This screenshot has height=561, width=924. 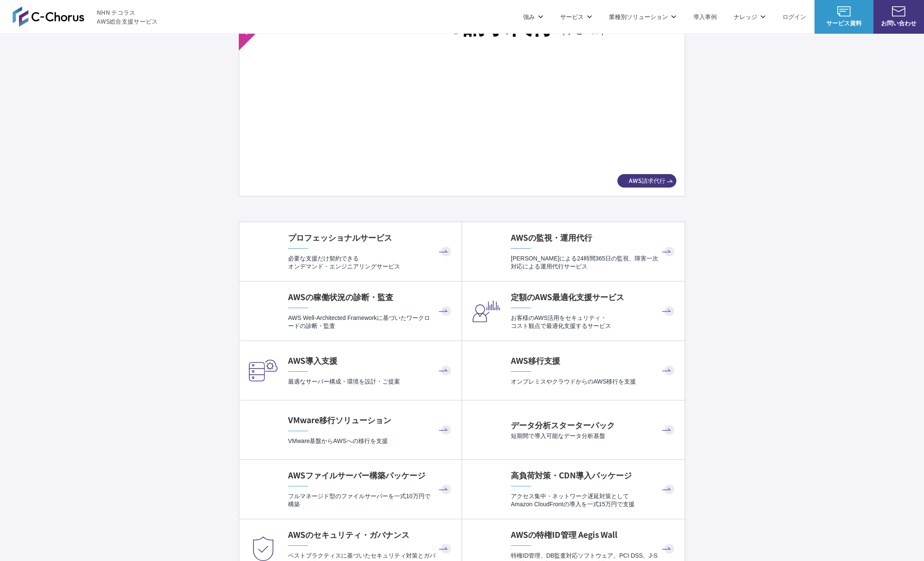 I want to click on h4: 定額のAWS最適化支援サービス, so click(x=594, y=297).